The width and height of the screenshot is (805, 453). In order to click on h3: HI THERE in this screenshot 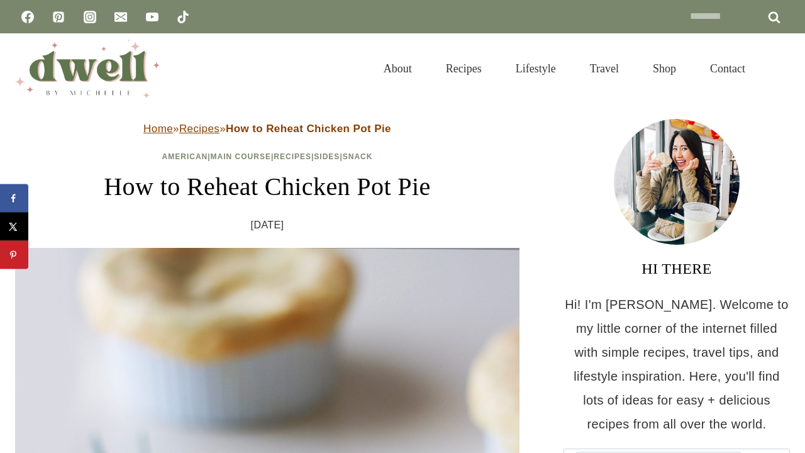, I will do `click(677, 268)`.